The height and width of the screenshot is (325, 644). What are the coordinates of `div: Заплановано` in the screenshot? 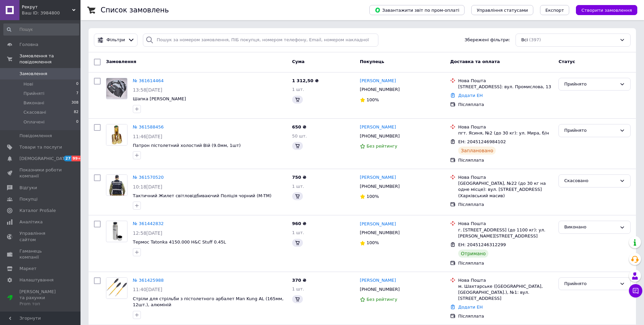 It's located at (477, 151).